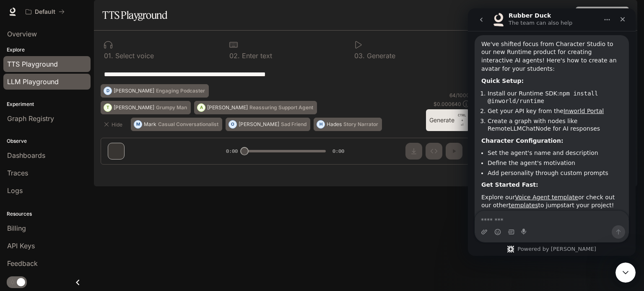 The height and width of the screenshot is (291, 644). I want to click on p: 64 / 1000, so click(460, 95).